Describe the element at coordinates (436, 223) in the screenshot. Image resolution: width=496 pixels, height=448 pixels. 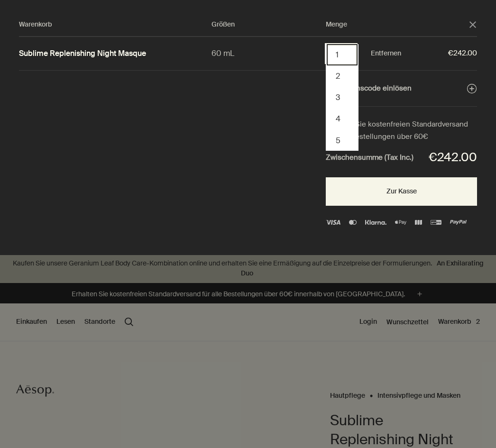
I see `img: giropay` at that location.